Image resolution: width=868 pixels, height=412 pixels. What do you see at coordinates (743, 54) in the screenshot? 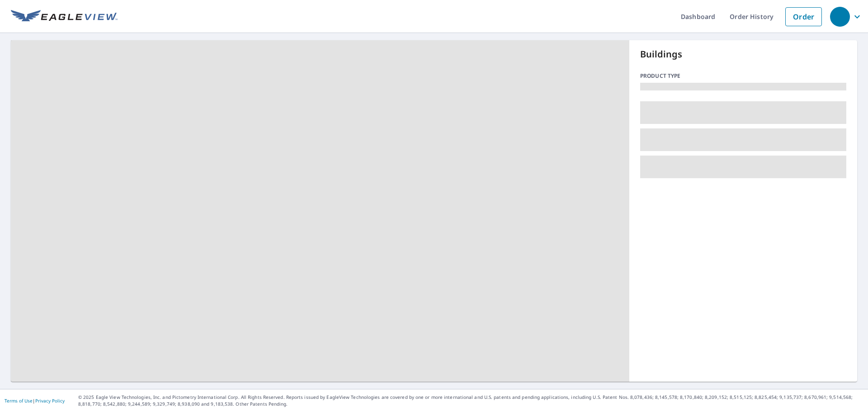
I see `p: Buildings` at bounding box center [743, 54].